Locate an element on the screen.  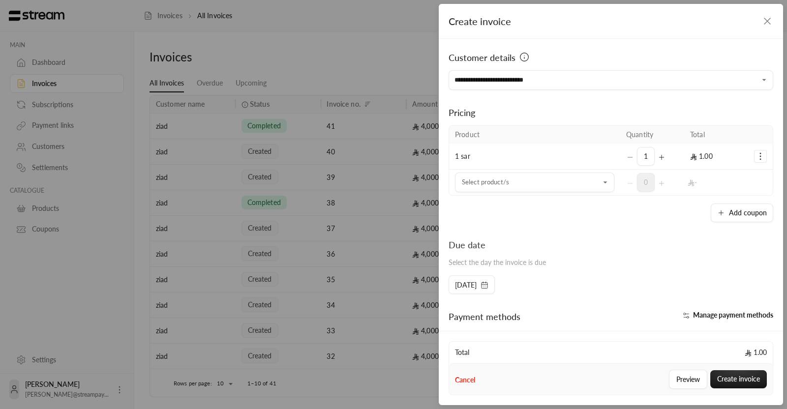
span: 1 is located at coordinates (646, 156).